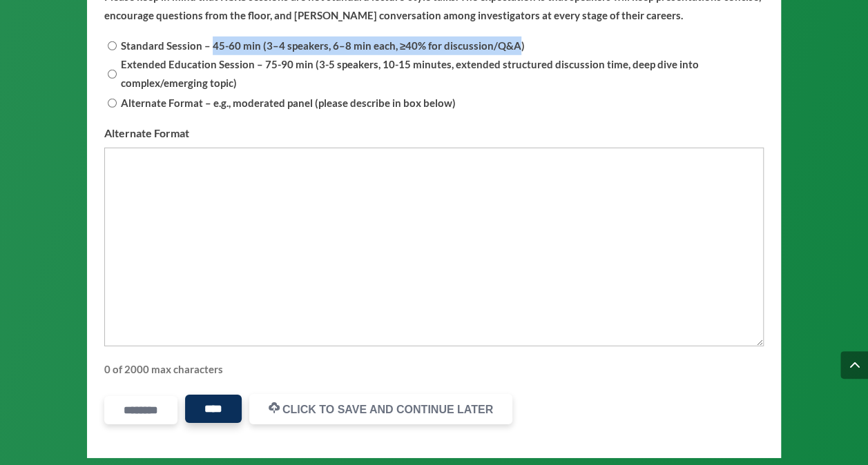 The height and width of the screenshot is (465, 868). Describe the element at coordinates (381, 410) in the screenshot. I see `button: Click to Save and Continue Later` at that location.